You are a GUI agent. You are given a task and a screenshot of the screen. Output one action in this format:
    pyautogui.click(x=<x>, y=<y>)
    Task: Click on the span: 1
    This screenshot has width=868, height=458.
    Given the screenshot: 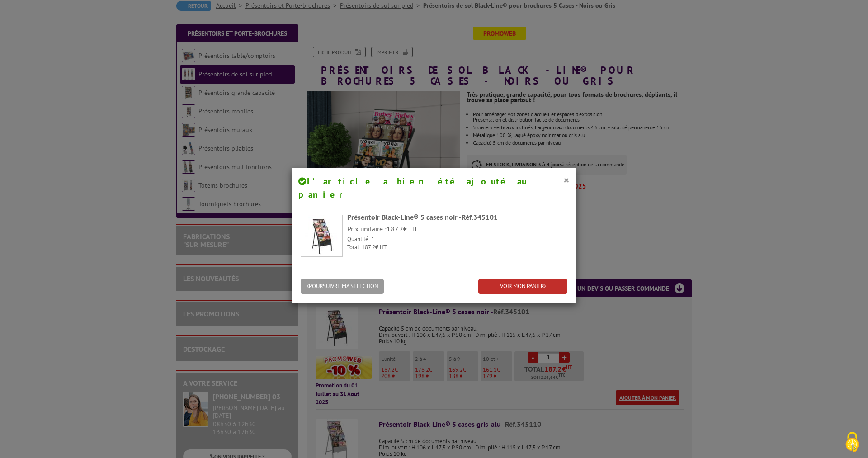 What is the action you would take?
    pyautogui.click(x=373, y=239)
    